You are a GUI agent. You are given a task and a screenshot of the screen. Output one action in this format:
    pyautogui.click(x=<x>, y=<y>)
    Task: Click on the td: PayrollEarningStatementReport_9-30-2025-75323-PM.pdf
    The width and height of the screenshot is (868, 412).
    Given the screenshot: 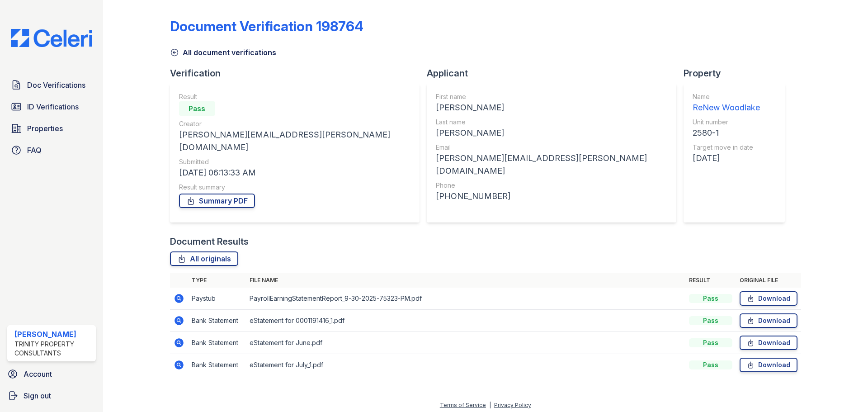 What is the action you would take?
    pyautogui.click(x=466, y=299)
    